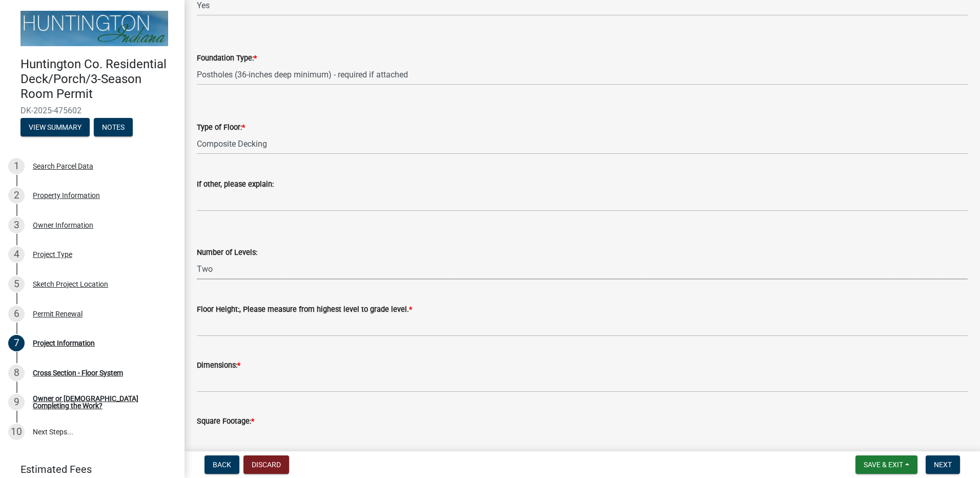 This screenshot has width=980, height=478. Describe the element at coordinates (55, 127) in the screenshot. I see `button: View Summary` at that location.